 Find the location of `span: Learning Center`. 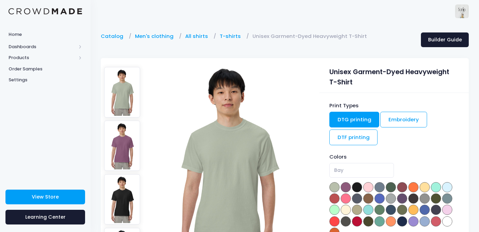

span: Learning Center is located at coordinates (45, 217).